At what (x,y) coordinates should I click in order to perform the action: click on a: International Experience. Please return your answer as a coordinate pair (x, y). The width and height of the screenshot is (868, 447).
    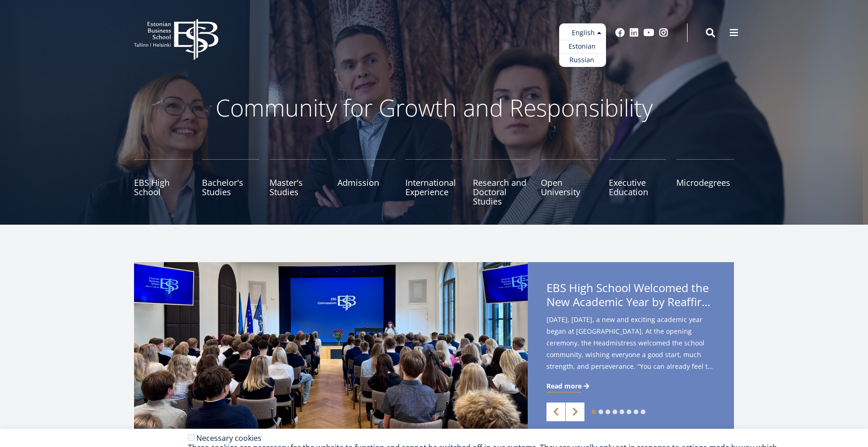
    Looking at the image, I should click on (434, 182).